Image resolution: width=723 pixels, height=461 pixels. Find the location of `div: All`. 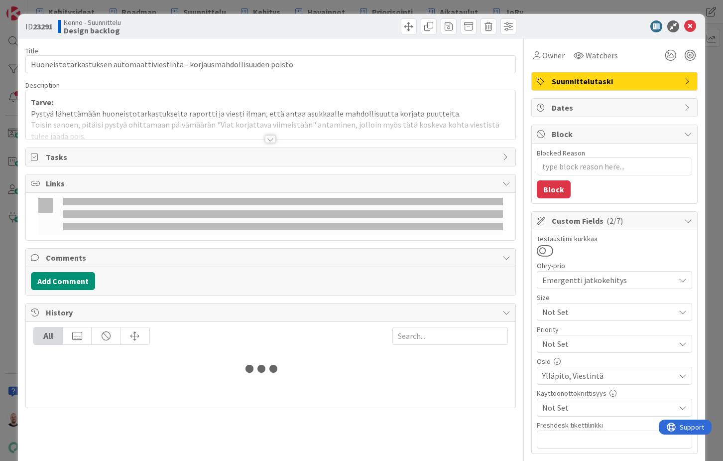

div: All is located at coordinates (48, 336).